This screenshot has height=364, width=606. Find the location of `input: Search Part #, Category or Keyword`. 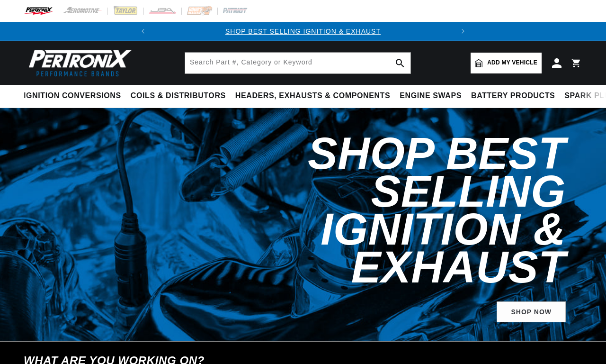

input: Search Part #, Category or Keyword is located at coordinates (298, 63).